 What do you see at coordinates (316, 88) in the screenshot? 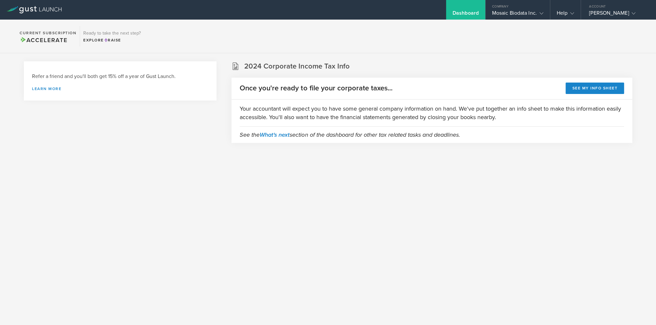
I see `h2: Once you're ready to file your corporate taxes...` at bounding box center [316, 88].